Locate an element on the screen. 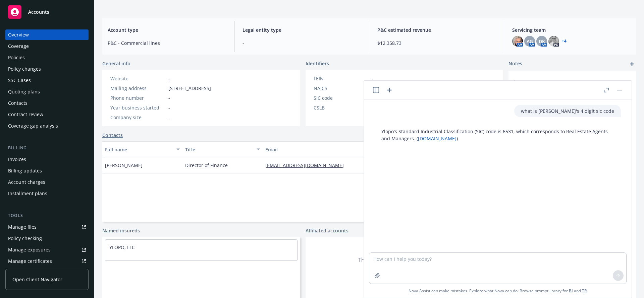 Image resolution: width=644 pixels, height=298 pixels. span: Director of Finance is located at coordinates (206, 166).